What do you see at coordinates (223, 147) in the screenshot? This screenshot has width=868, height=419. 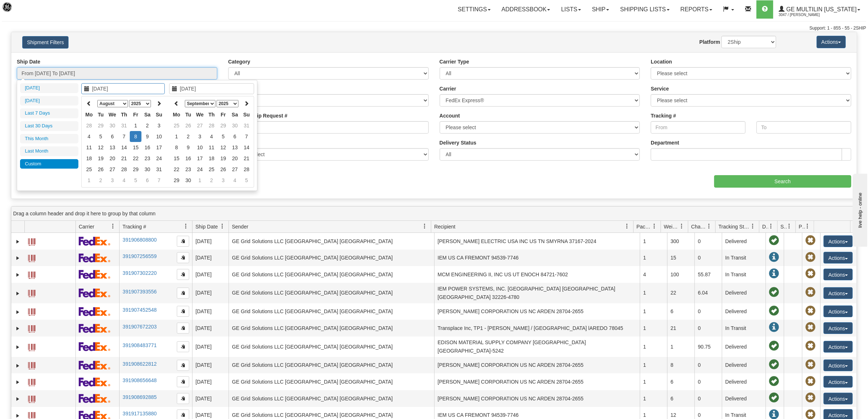 I see `td: 12` at bounding box center [223, 147].